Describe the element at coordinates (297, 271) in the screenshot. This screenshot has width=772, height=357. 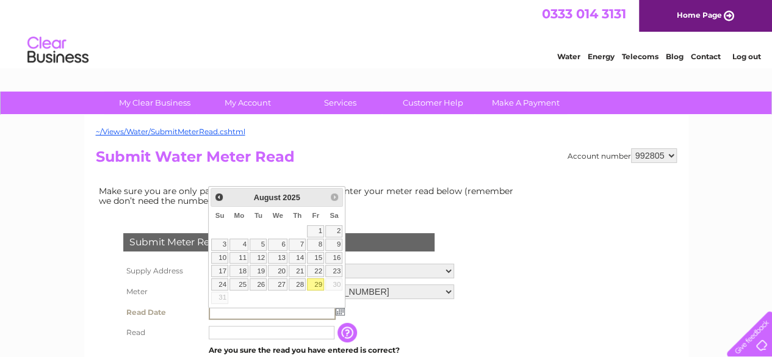
I see `a: 21` at that location.